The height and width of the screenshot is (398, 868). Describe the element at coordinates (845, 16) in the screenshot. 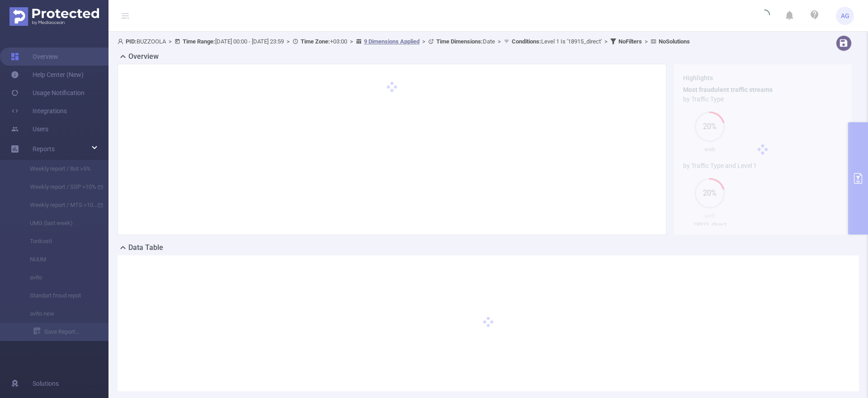

I see `span: AG` at that location.